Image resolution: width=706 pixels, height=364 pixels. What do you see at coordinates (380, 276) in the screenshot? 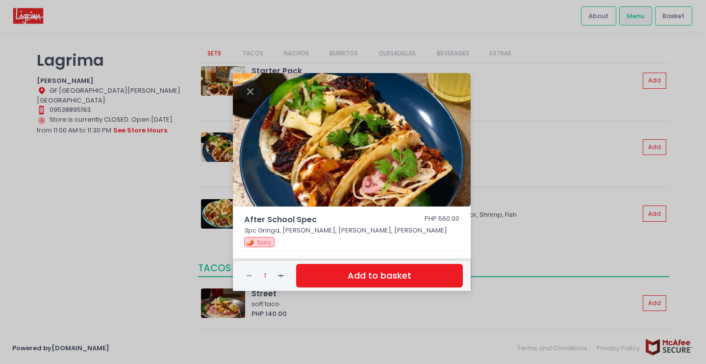
I see `button: Add to basket` at bounding box center [380, 276].